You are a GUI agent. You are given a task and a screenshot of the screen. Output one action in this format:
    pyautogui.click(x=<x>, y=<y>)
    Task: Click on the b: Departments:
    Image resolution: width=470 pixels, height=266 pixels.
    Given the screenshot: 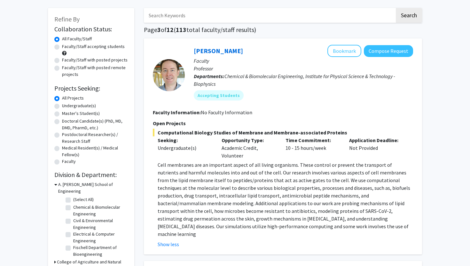 What is the action you would take?
    pyautogui.click(x=209, y=76)
    